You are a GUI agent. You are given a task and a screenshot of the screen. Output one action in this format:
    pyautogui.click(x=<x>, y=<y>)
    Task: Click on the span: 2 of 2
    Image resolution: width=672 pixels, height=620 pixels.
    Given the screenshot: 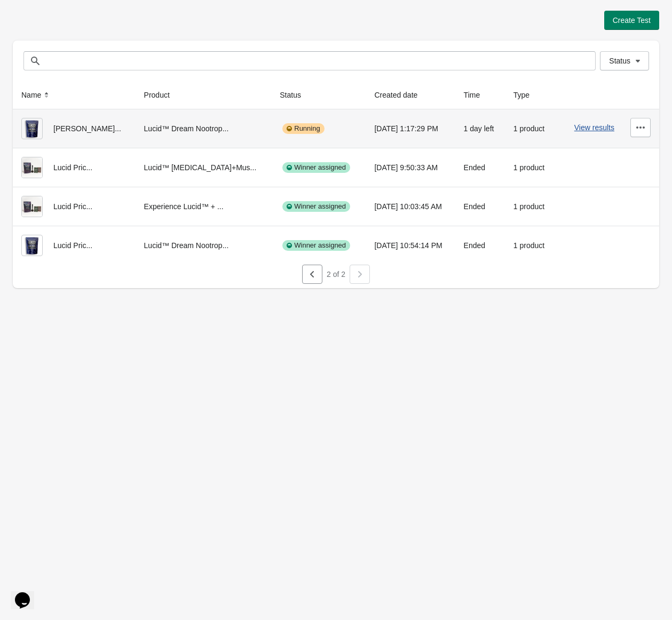 What is the action you would take?
    pyautogui.click(x=336, y=274)
    